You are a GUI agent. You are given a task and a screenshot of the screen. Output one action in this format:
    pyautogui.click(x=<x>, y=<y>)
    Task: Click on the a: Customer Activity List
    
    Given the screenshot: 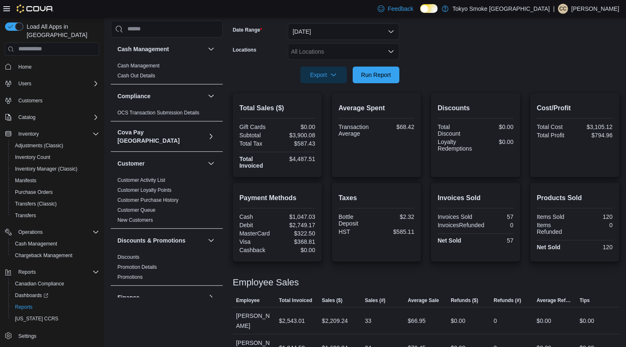 What is the action you would take?
    pyautogui.click(x=141, y=180)
    